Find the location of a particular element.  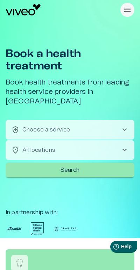

p: Search is located at coordinates (70, 170).